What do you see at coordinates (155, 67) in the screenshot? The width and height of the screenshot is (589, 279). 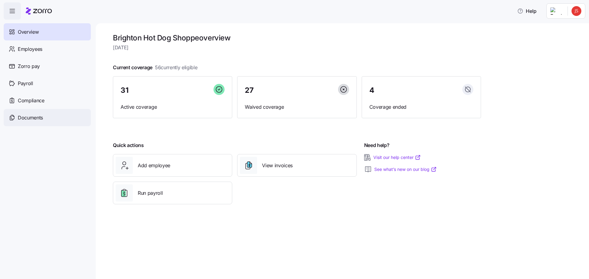 I see `span: Current coverage` at bounding box center [155, 67].